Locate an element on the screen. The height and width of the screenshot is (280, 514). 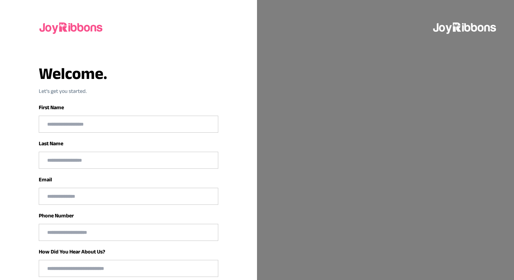
p: Let‘s get you started. is located at coordinates (128, 91).